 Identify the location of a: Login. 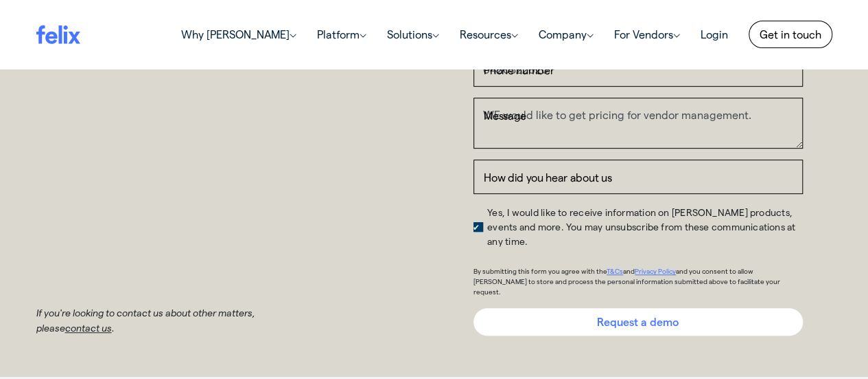
(714, 34).